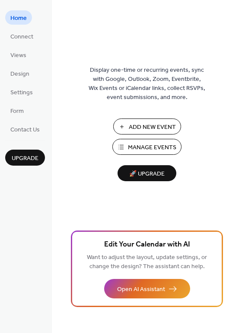 The width and height of the screenshot is (242, 333). What do you see at coordinates (25, 129) in the screenshot?
I see `a: Contact Us` at bounding box center [25, 129].